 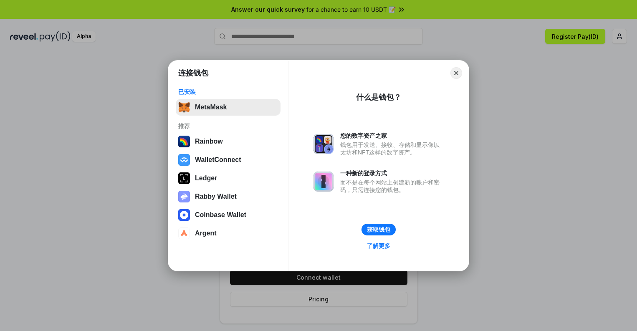 I want to click on button: 获取钱包, so click(x=379, y=230).